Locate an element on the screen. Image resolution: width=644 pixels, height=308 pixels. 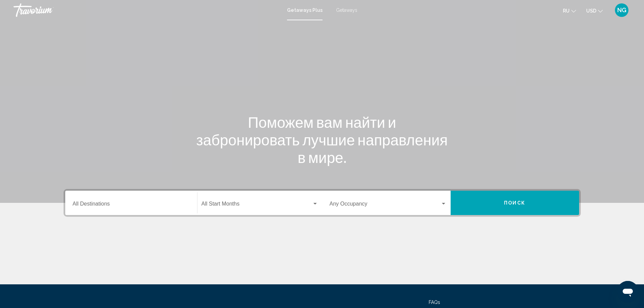
span: FAQs is located at coordinates (434, 302).